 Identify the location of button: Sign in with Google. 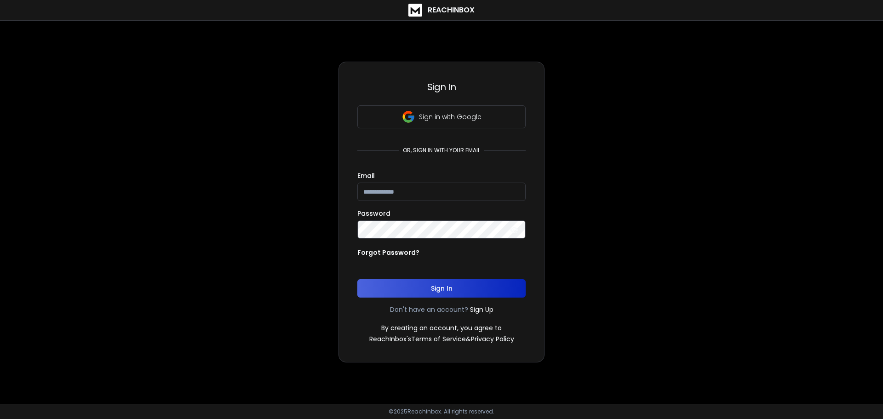
(442, 117).